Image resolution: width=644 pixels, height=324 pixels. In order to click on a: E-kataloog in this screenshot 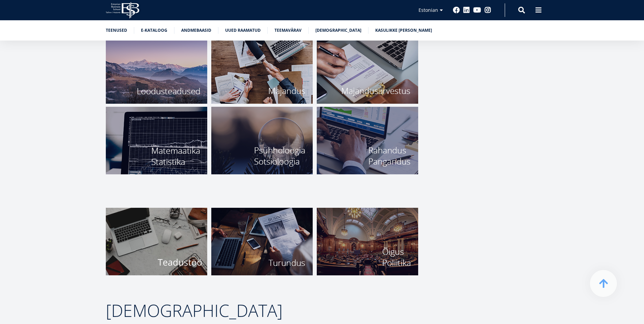, I will do `click(154, 30)`.